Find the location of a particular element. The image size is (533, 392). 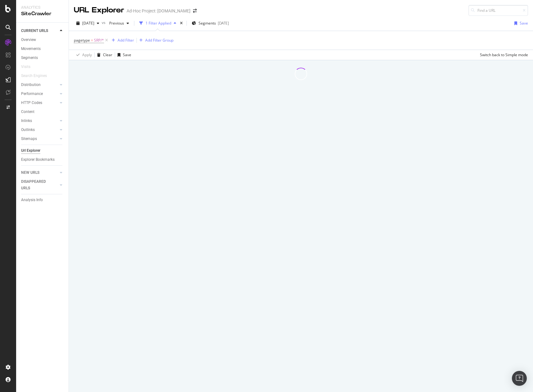

span: 2025 Aug. 22nd is located at coordinates (88, 23).